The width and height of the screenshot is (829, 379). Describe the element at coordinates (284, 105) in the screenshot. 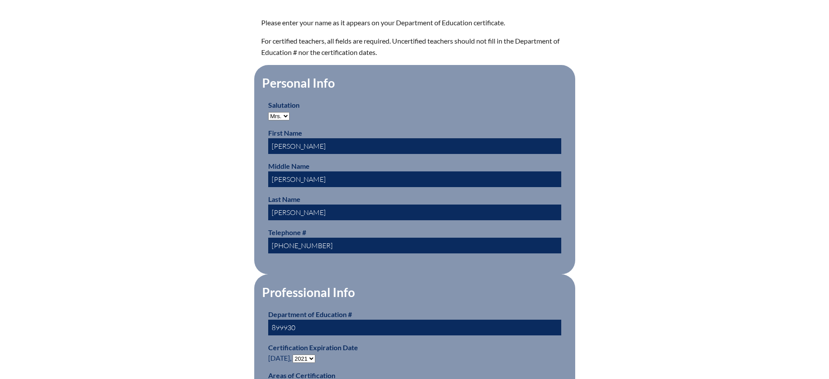

I see `label: Salutation` at that location.